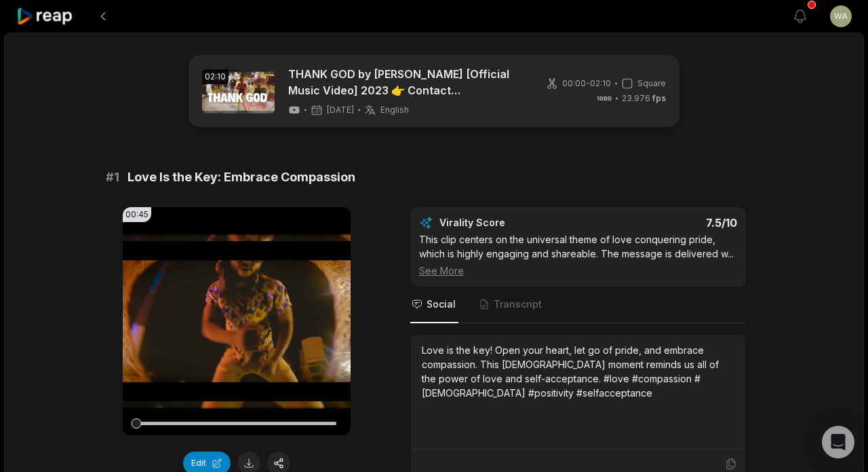  What do you see at coordinates (839, 442) in the screenshot?
I see `div: Open Intercom Messenger` at bounding box center [839, 442].